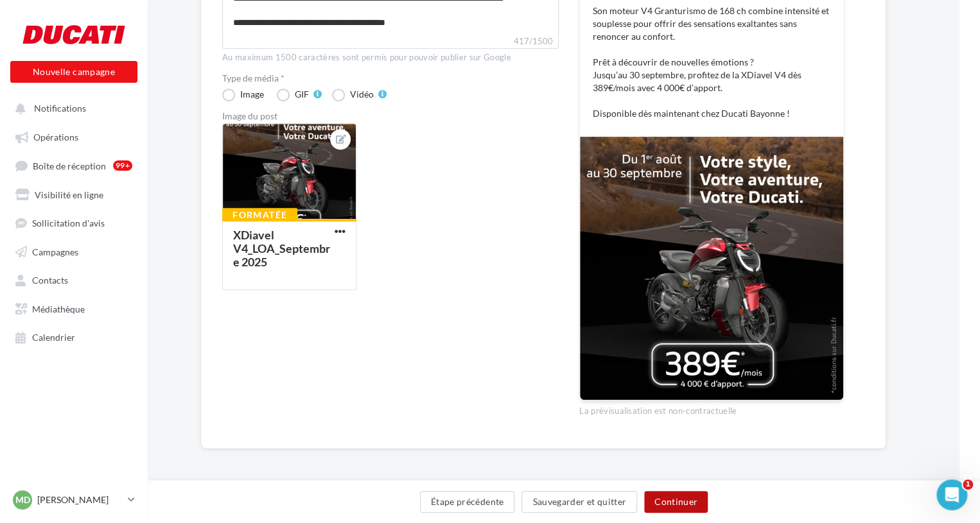 The height and width of the screenshot is (523, 980). I want to click on a: Opérations, so click(74, 136).